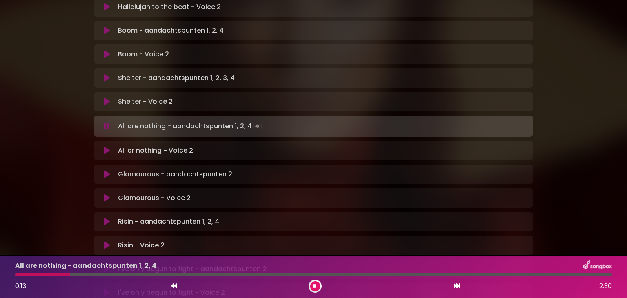 Image resolution: width=627 pixels, height=298 pixels. Describe the element at coordinates (143, 54) in the screenshot. I see `p: Boom - Voice 2` at that location.